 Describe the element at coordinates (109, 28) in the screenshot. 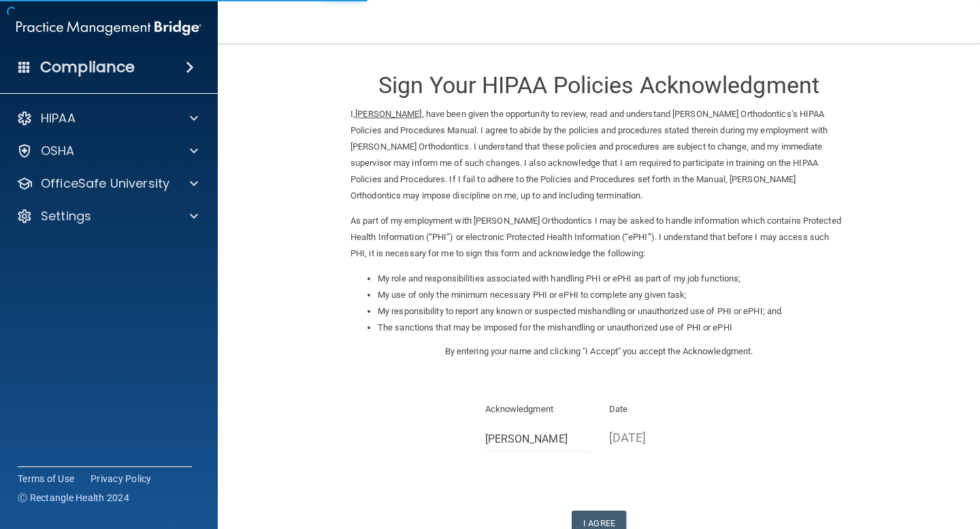

I see `img: PMB logo` at that location.